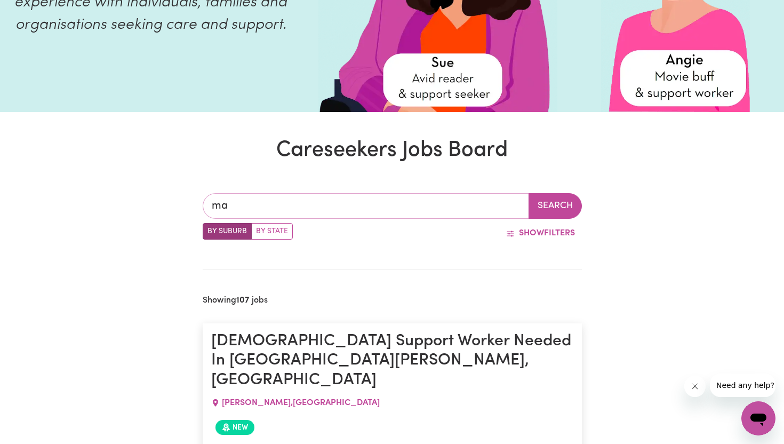 This screenshot has height=444, width=784. I want to click on input: Enter a suburb or postcode, so click(366, 206).